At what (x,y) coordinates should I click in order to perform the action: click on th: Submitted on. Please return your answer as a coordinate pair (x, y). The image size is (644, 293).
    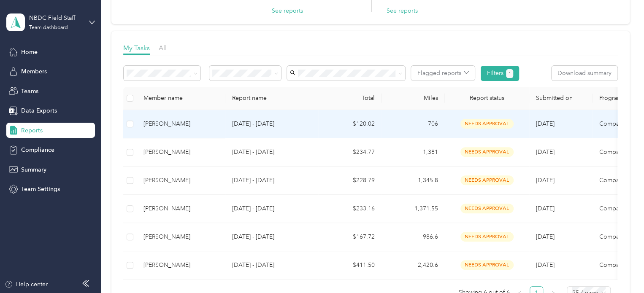
    Looking at the image, I should click on (561, 98).